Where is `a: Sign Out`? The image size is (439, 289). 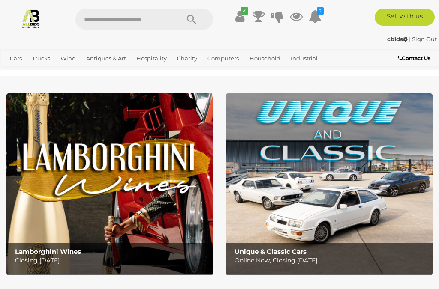 a: Sign Out is located at coordinates (424, 39).